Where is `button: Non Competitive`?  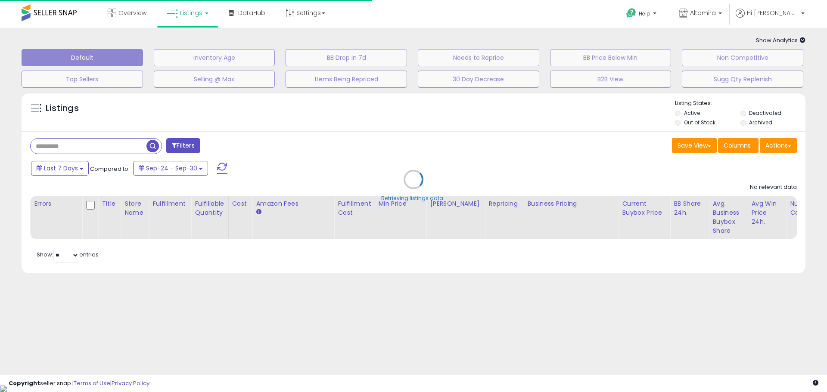
button: Non Competitive is located at coordinates (743, 58).